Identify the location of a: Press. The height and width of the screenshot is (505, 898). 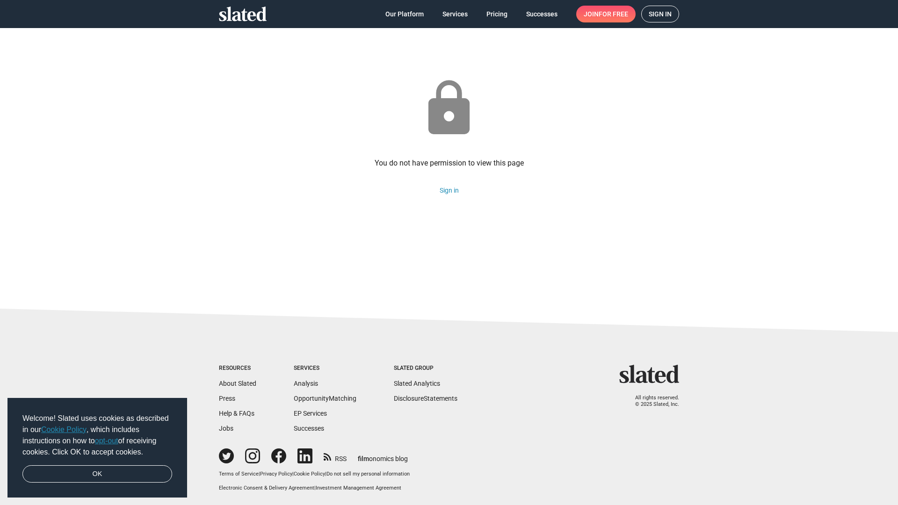
(227, 399).